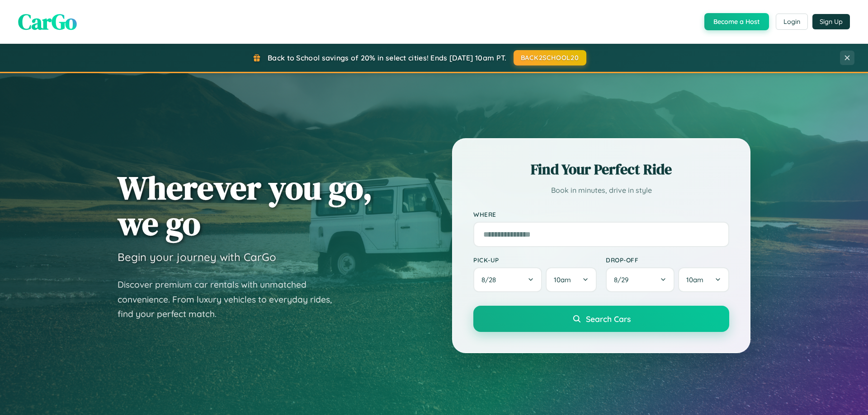  What do you see at coordinates (48, 22) in the screenshot?
I see `span: CarGo` at bounding box center [48, 22].